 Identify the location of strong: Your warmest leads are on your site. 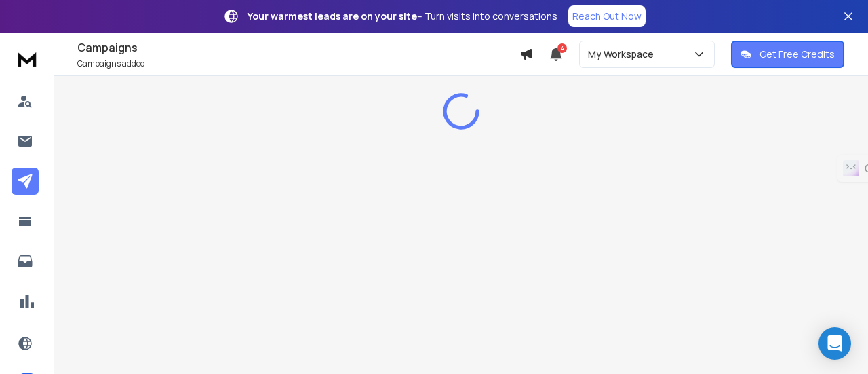
(332, 16).